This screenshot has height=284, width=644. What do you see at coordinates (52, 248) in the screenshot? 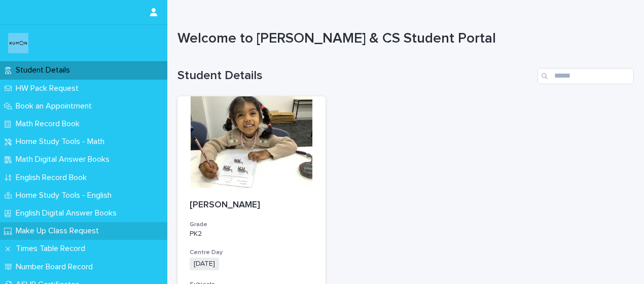
I see `p: Times Table Record` at bounding box center [52, 248].